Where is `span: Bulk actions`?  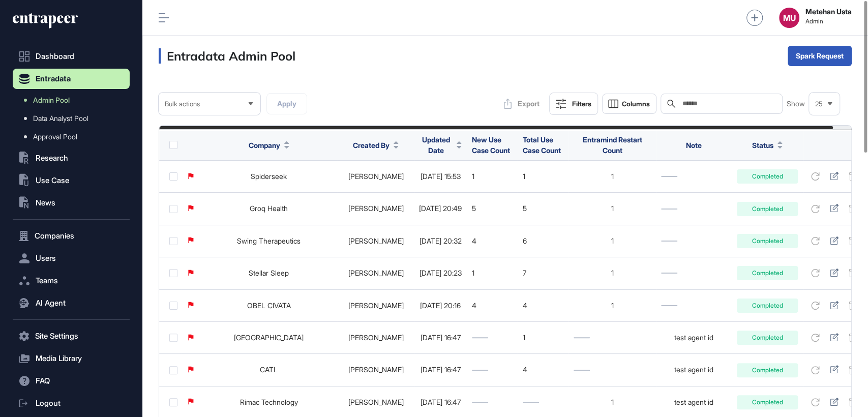 span: Bulk actions is located at coordinates (182, 103).